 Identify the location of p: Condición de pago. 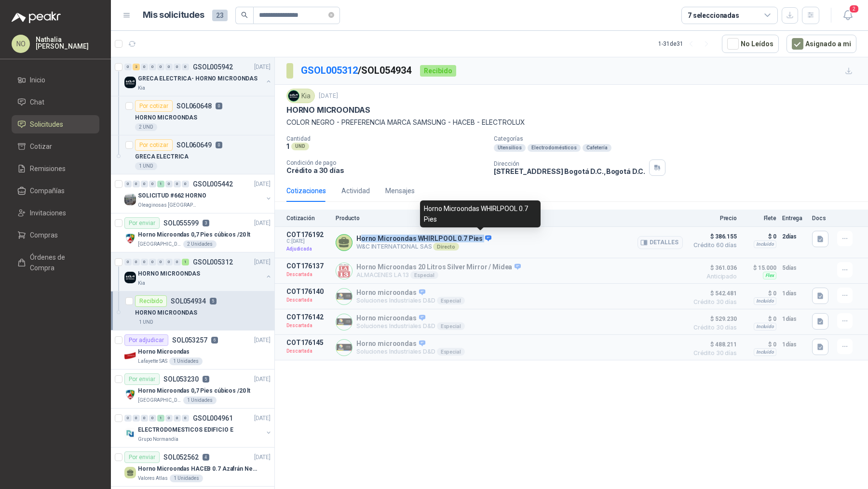
(386, 163).